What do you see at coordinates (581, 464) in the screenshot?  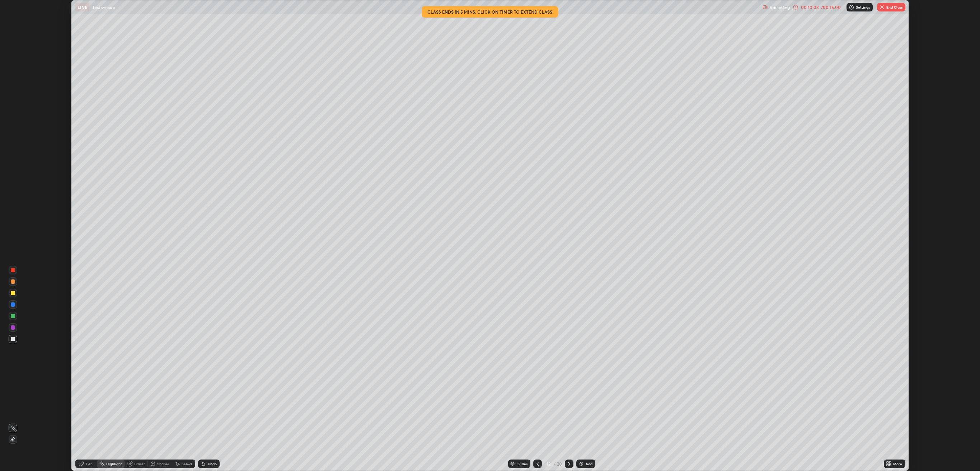 I see `img: add-slide-button` at bounding box center [581, 464].